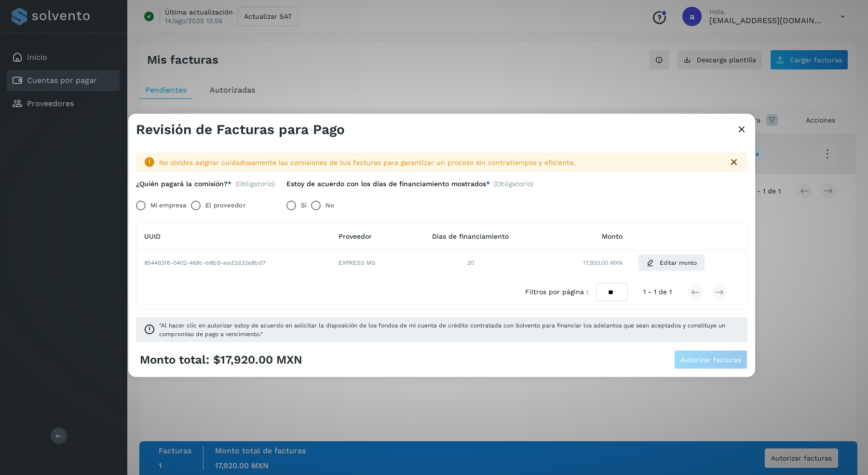  What do you see at coordinates (711, 360) in the screenshot?
I see `button: Autorizar facturas` at bounding box center [711, 360].